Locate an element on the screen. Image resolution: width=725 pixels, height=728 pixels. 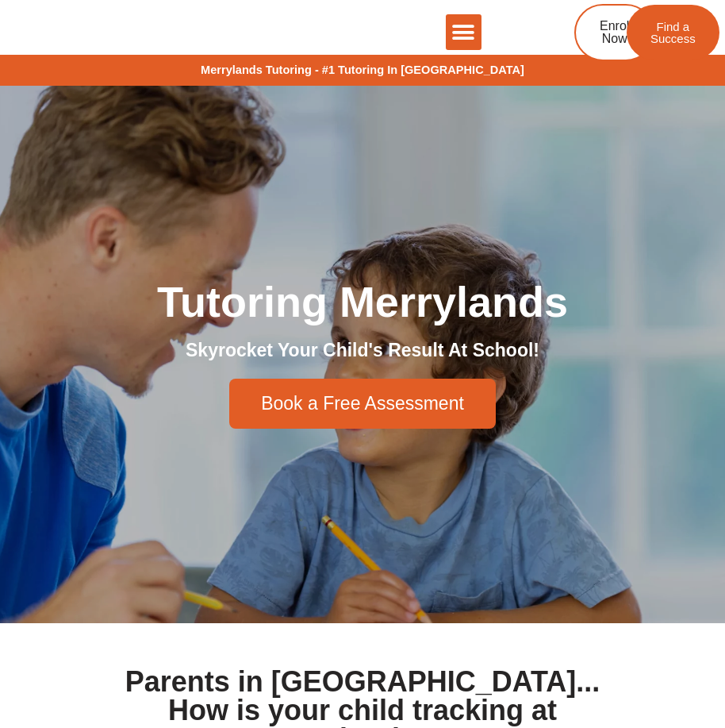
a: Find a Success is located at coordinates (673, 33).